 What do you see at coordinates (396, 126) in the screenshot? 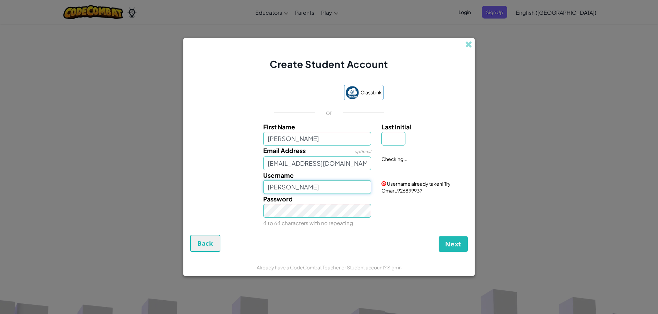
I see `span: Last Initial` at bounding box center [396, 126].